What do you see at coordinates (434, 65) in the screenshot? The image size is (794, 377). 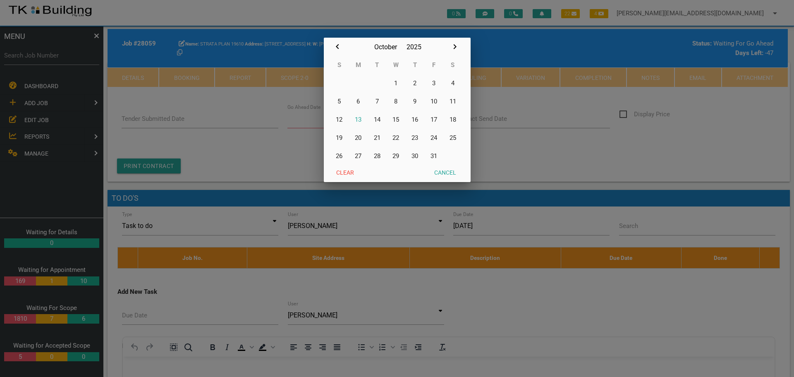 I see `abbr: Friday` at bounding box center [434, 65].